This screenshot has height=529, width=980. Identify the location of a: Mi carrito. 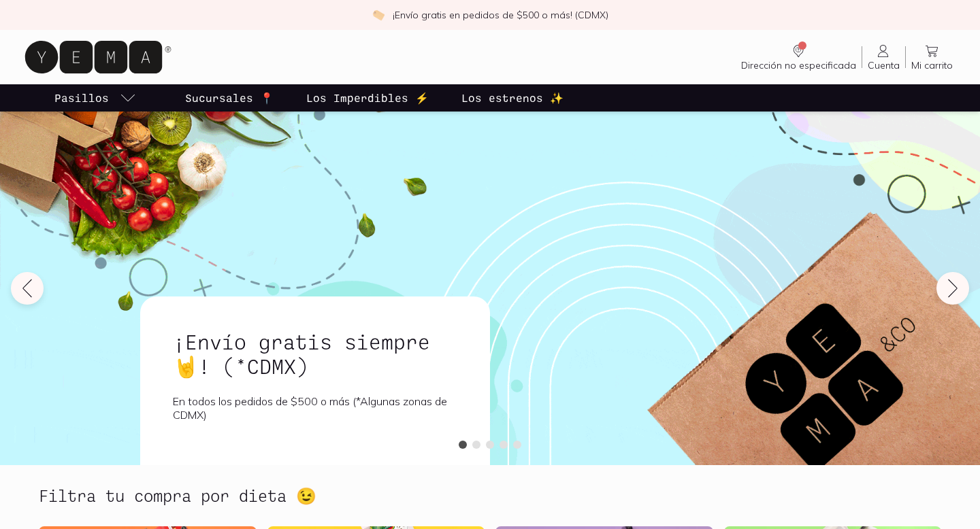
(932, 58).